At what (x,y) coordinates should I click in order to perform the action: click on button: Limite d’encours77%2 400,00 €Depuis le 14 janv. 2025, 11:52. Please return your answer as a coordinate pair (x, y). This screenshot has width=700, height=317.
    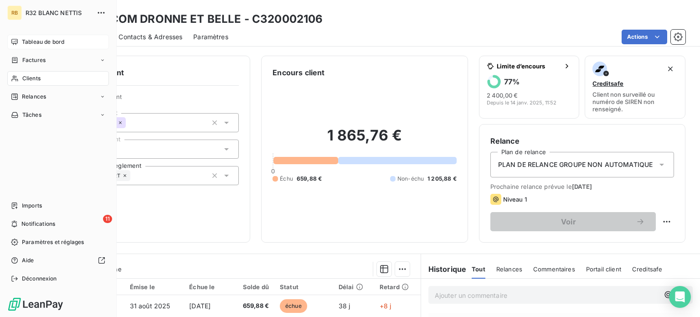
    Looking at the image, I should click on (529, 87).